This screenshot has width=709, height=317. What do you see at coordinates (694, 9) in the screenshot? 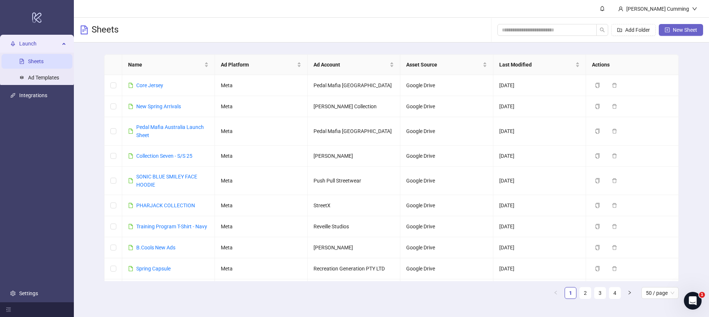
I see `span: down` at bounding box center [694, 9].